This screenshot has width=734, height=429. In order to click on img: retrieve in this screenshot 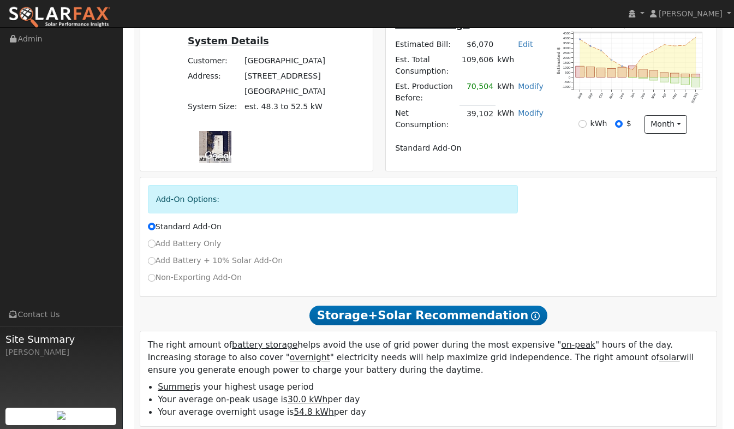, I will do `click(61, 415)`.